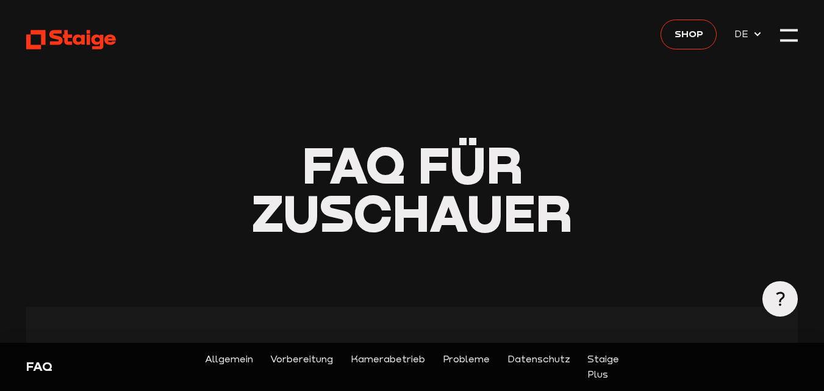 The image size is (824, 391). What do you see at coordinates (354, 164) in the screenshot?
I see `span: FAQ` at bounding box center [354, 164].